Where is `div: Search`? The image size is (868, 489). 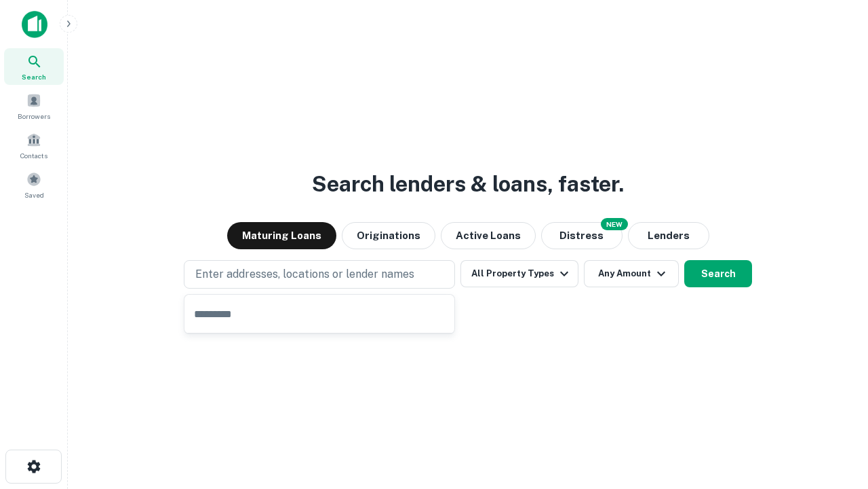 div: Search is located at coordinates (34, 67).